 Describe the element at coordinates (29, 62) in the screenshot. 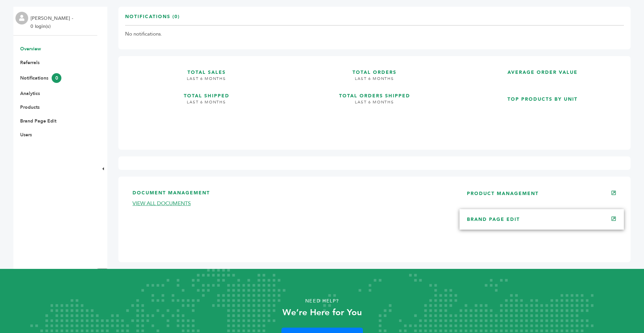

I see `a: Referrals` at that location.